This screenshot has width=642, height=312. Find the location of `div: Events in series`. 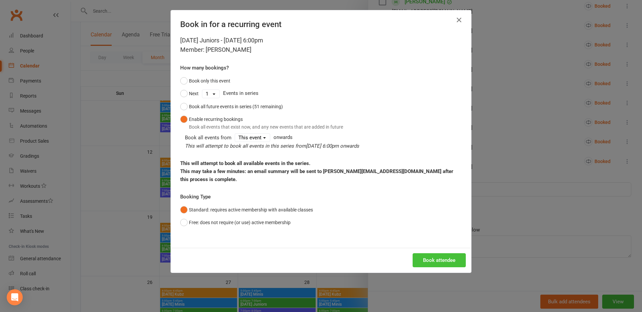

div: Events in series is located at coordinates (321, 94).